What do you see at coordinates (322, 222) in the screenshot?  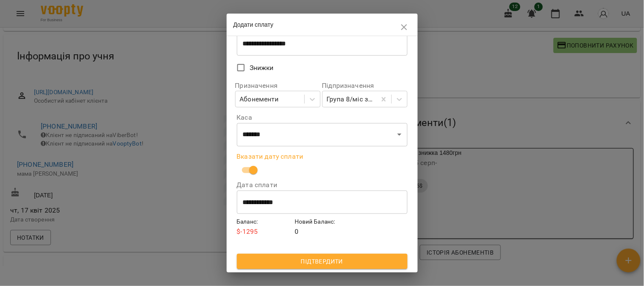 I see `h6: Новий Баланс :` at bounding box center [322, 222].